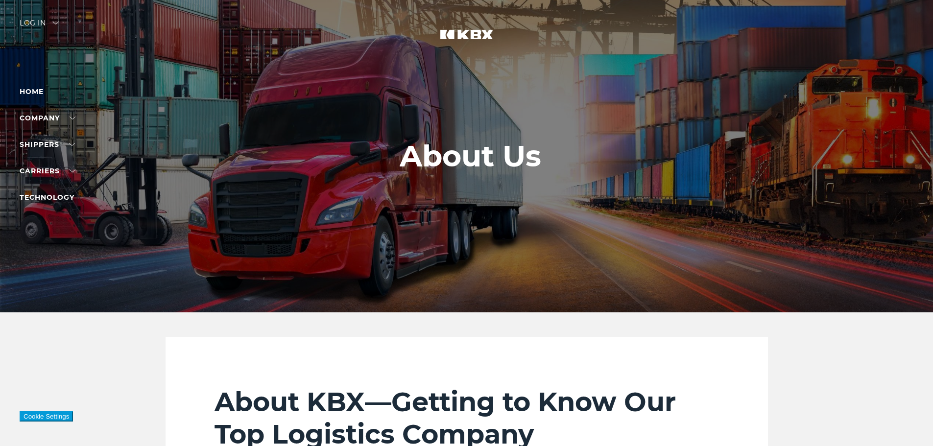 The height and width of the screenshot is (446, 933). What do you see at coordinates (48, 118) in the screenshot?
I see `a: Company` at bounding box center [48, 118].